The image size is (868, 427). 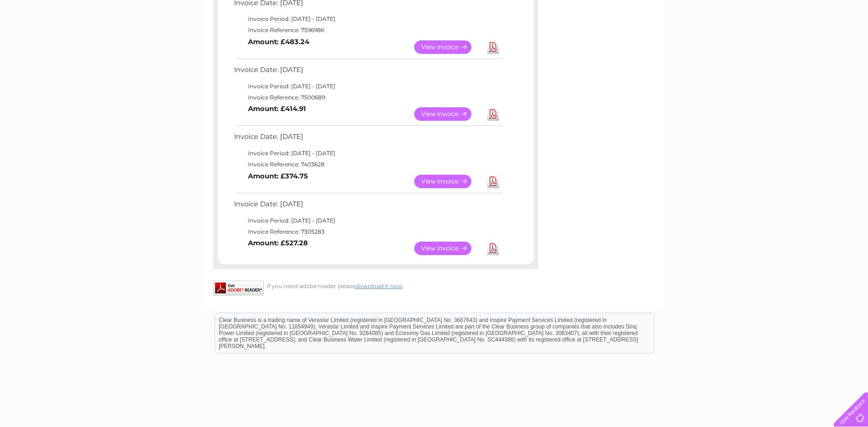 I want to click on td: Invoice Reference: 7596986, so click(x=367, y=30).